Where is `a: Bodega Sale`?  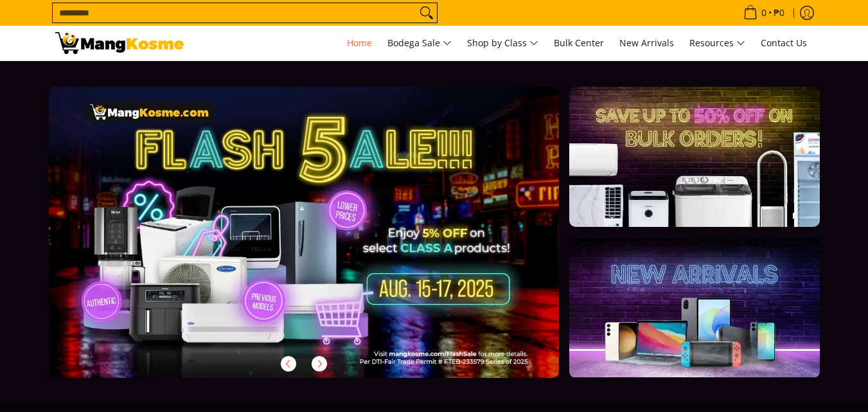
a: Bodega Sale is located at coordinates (419, 43).